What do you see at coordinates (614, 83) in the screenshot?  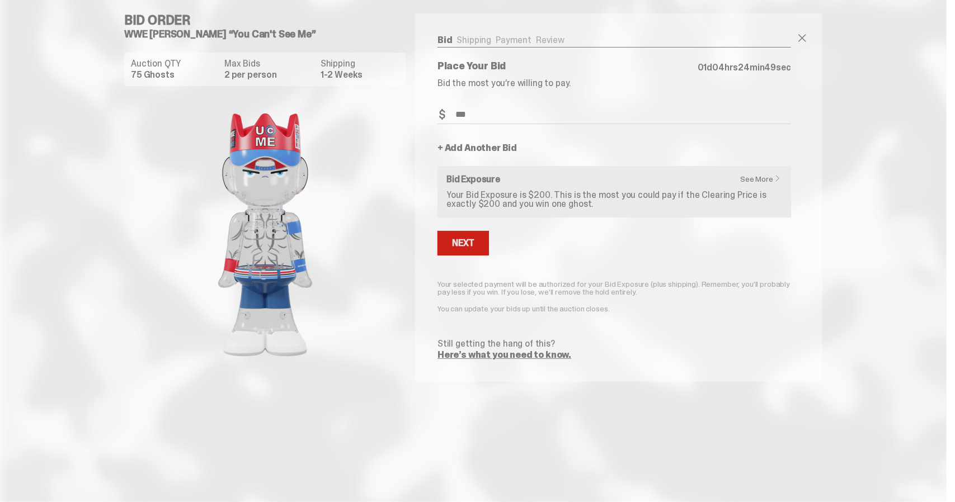 I see `p: Bid the most you’re willing to pay.` at bounding box center [614, 83].